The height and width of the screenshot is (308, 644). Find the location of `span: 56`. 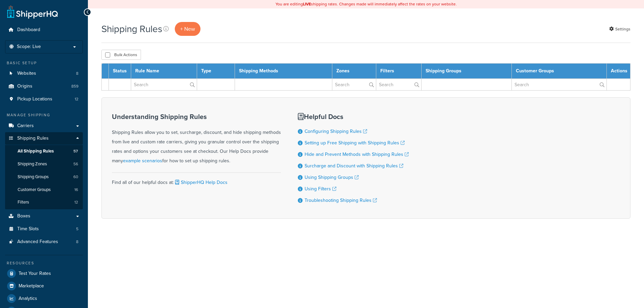

span: 56 is located at coordinates (76, 164).